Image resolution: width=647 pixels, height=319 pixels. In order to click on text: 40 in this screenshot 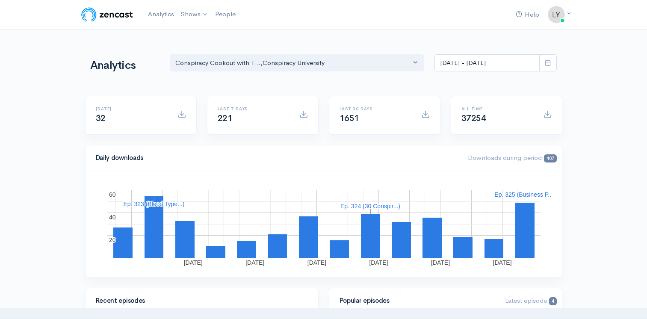, I will do `click(112, 217)`.